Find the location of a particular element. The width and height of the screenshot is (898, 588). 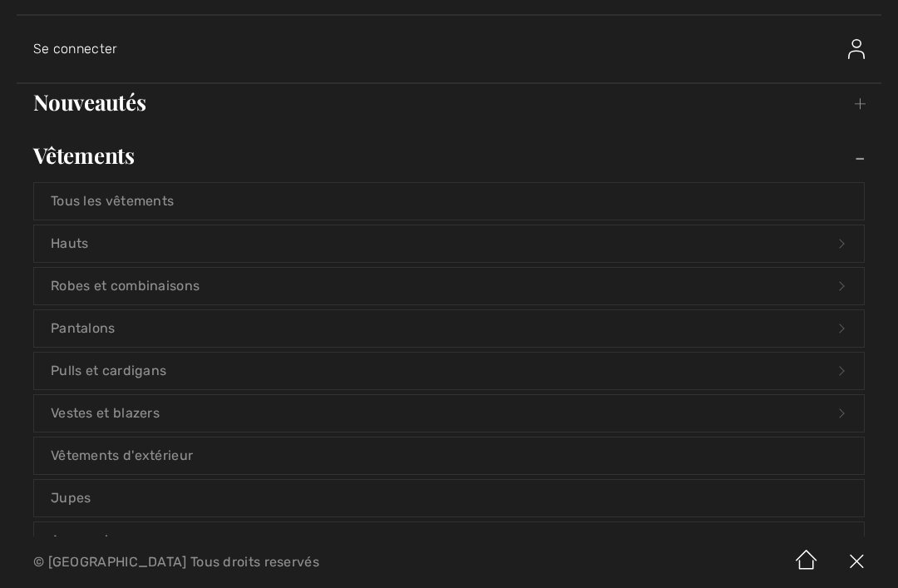

img: X is located at coordinates (857, 562).